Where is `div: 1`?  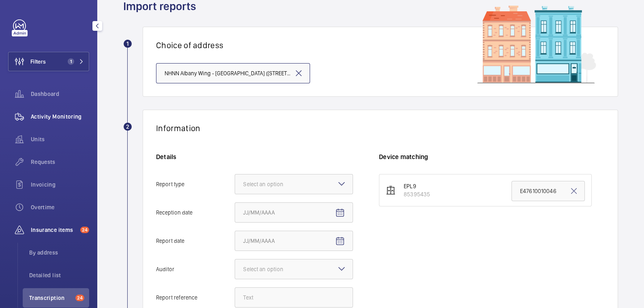 div: 1 is located at coordinates (128, 44).